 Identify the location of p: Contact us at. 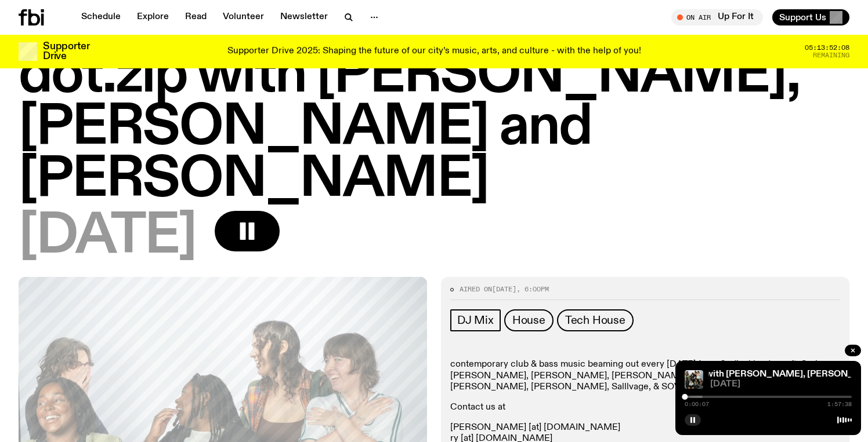
(645, 407).